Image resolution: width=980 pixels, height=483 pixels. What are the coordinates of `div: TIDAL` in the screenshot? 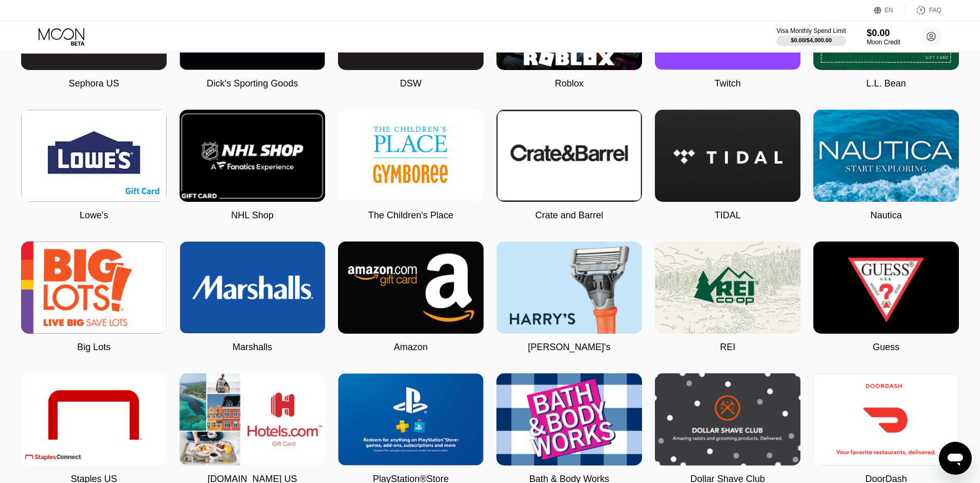 It's located at (728, 215).